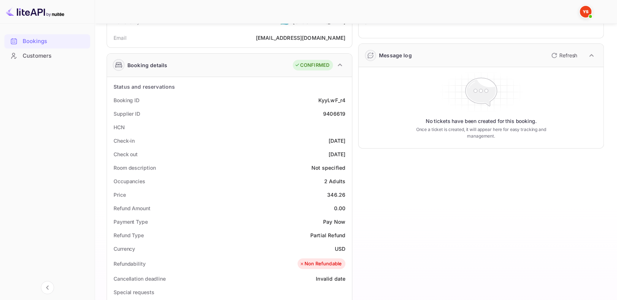  Describe the element at coordinates (35, 12) in the screenshot. I see `img: LiteAPI logo` at that location.